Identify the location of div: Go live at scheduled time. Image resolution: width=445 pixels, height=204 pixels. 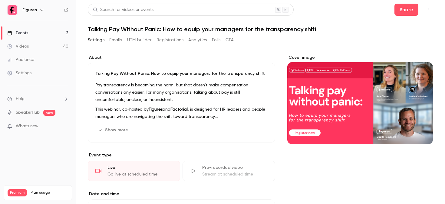
(140, 174).